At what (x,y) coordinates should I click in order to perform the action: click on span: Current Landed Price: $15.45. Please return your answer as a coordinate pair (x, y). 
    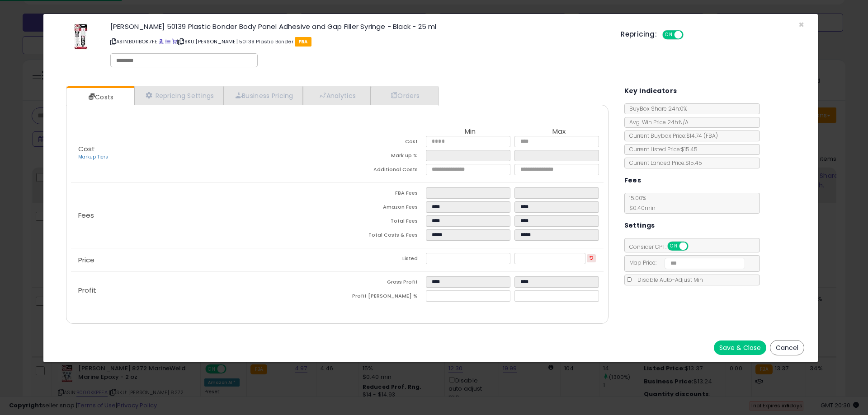
    Looking at the image, I should click on (663, 163).